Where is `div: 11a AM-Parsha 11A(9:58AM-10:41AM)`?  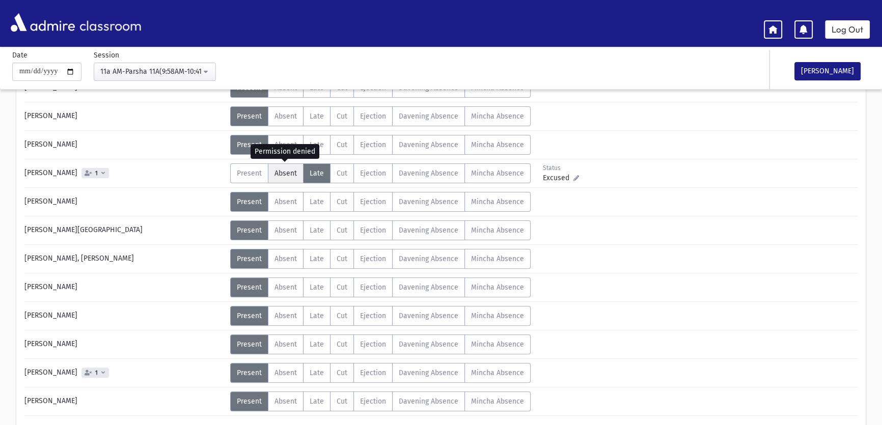
div: 11a AM-Parsha 11A(9:58AM-10:41AM) is located at coordinates (151, 71).